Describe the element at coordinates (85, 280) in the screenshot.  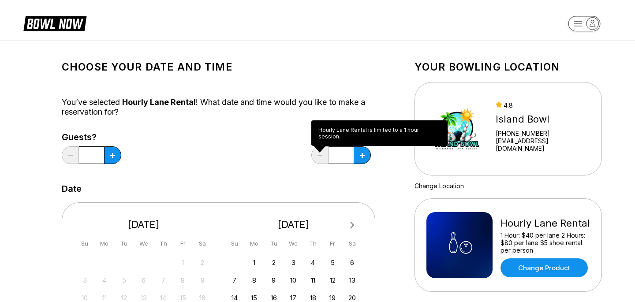
I see `div: Not available Sunday, August 3rd, 2025` at that location.